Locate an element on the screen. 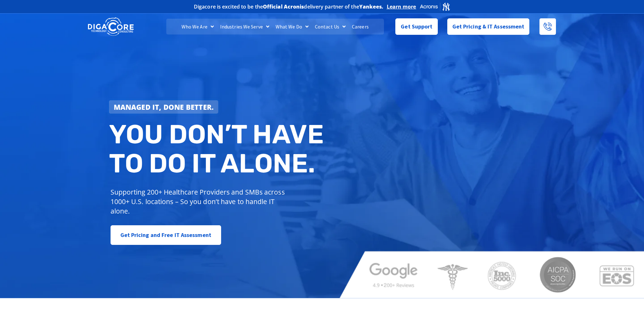  span: Get Pricing & IT Assessment is located at coordinates (488, 26).